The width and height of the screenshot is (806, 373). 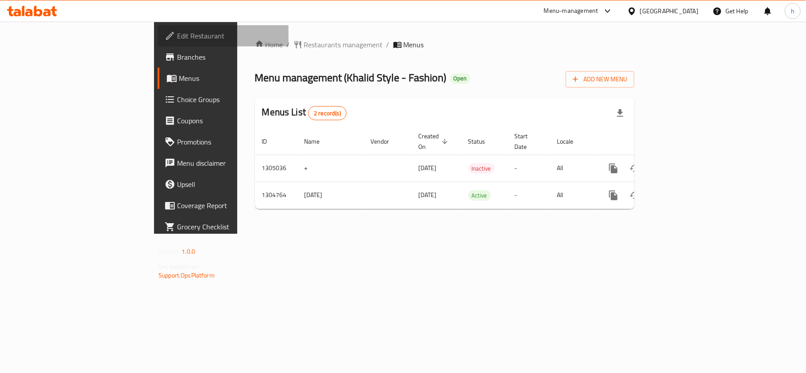 I want to click on span: Get support on:, so click(x=179, y=267).